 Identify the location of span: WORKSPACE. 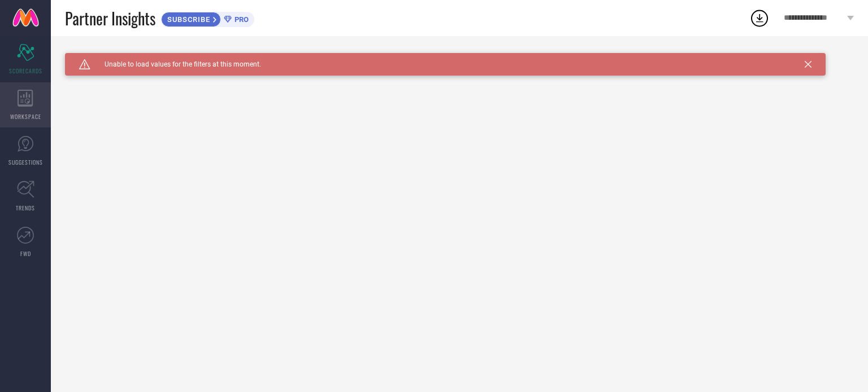
(26, 116).